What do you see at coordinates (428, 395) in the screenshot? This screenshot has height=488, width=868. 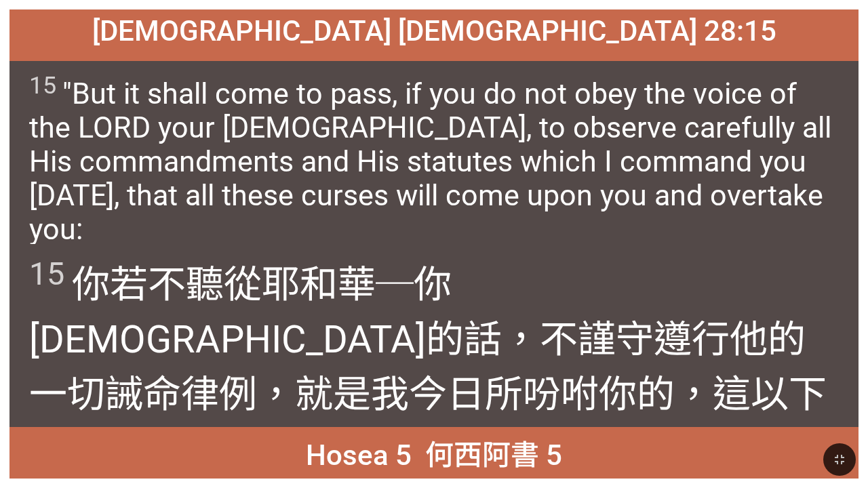 I see `wh8104: 遵行` at bounding box center [428, 395].